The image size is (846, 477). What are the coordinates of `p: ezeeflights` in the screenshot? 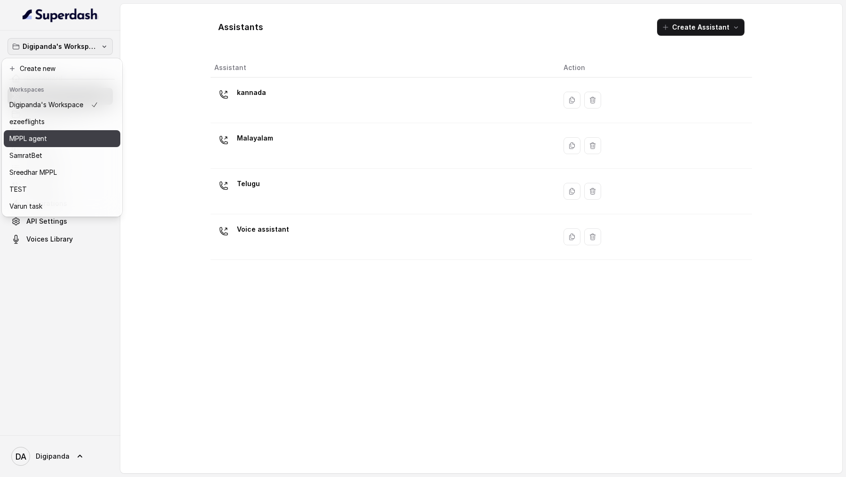 It's located at (27, 122).